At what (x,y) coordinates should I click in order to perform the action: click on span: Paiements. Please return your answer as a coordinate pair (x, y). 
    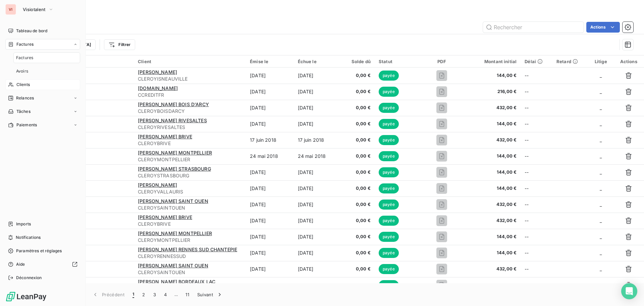
    Looking at the image, I should click on (27, 125).